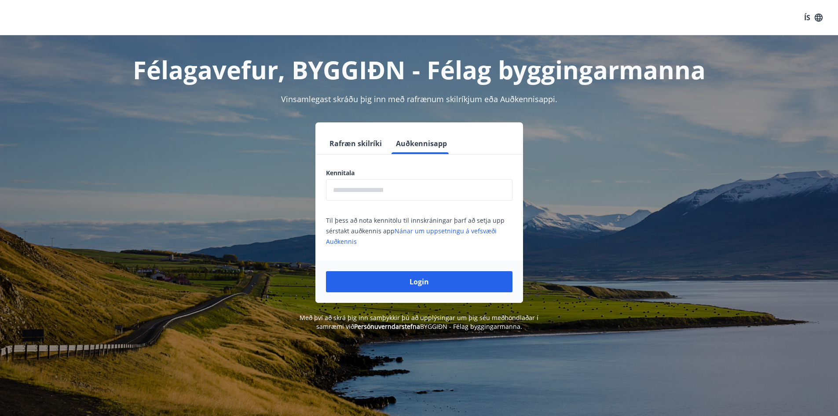 This screenshot has height=416, width=838. I want to click on a: Nánar um uppsetningu á vefsvæði Auðkennis, so click(411, 236).